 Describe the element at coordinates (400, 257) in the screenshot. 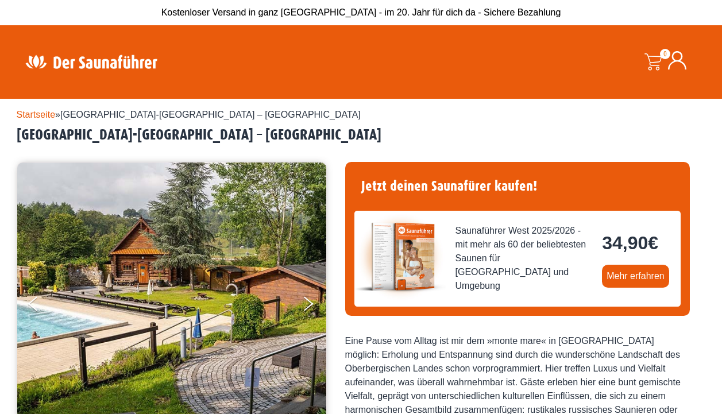

I see `img: der-saunafuehrer-2025-west.jpg` at that location.